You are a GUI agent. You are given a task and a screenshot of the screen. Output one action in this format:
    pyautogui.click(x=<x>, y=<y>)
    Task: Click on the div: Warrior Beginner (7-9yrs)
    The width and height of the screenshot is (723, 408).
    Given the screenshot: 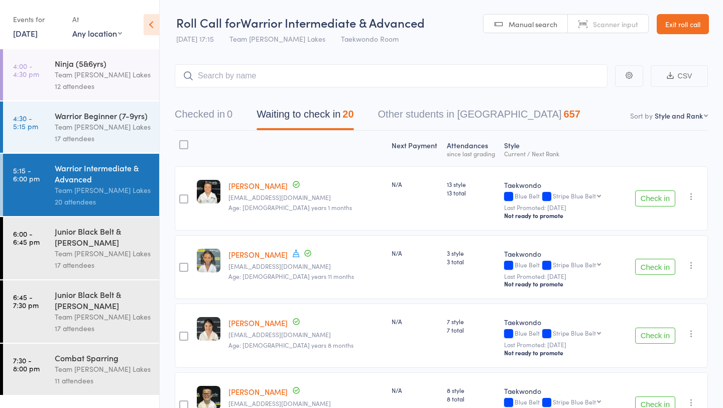 What is the action you would take?
    pyautogui.click(x=102, y=115)
    